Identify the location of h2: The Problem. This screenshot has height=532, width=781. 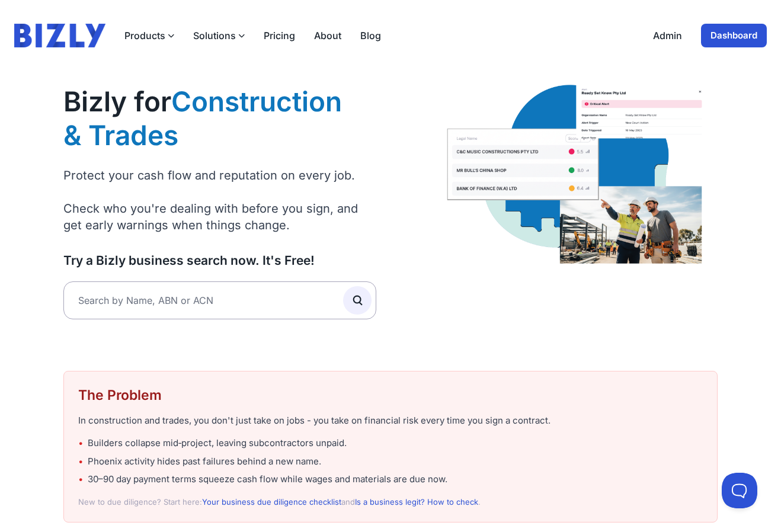
(391, 395).